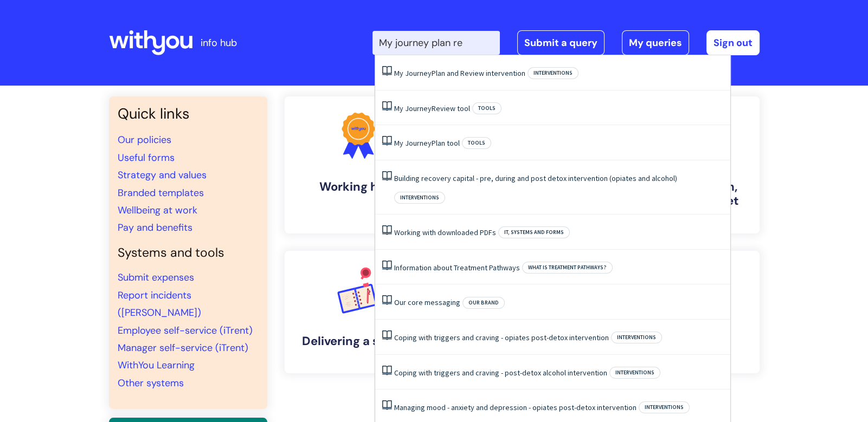 Image resolution: width=868 pixels, height=422 pixels. Describe the element at coordinates (427, 143) in the screenshot. I see `a: My JourneyPlan tool` at that location.